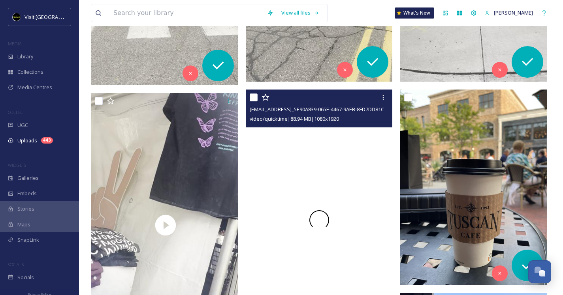 The height and width of the screenshot is (295, 563). I want to click on span: Maps, so click(24, 225).